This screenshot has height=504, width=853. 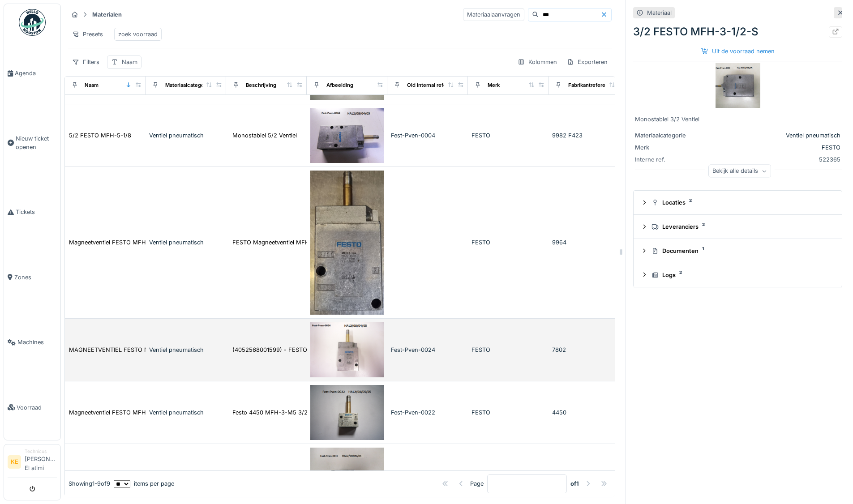 What do you see at coordinates (88, 34) in the screenshot?
I see `div: Presets` at bounding box center [88, 34].